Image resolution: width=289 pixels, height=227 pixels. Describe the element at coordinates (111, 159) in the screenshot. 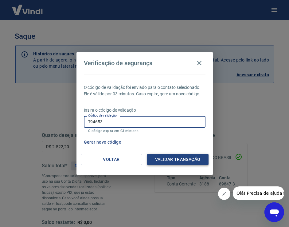

I see `button: Voltar` at that location.